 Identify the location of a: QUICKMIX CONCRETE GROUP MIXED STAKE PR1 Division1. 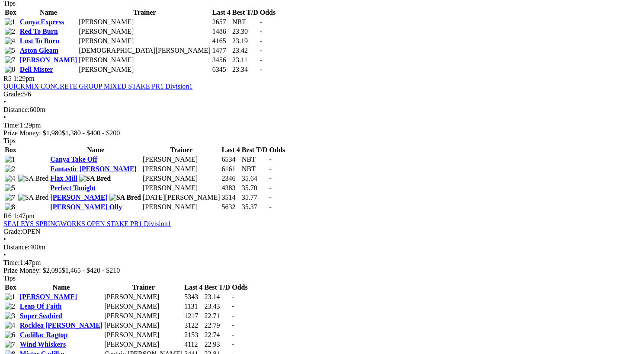
(98, 86).